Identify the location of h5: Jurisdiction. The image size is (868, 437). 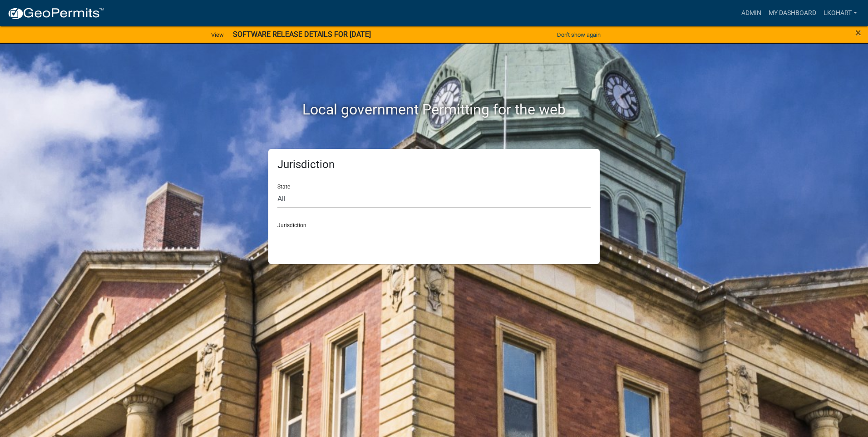
(434, 165).